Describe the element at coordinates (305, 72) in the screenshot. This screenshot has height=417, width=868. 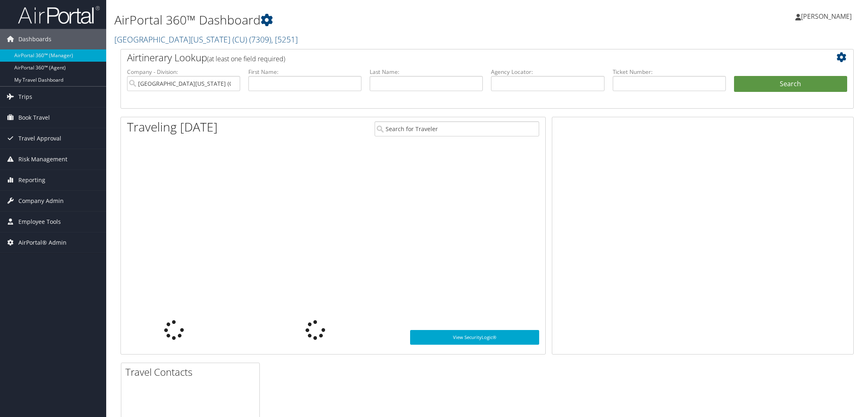
I see `label: First Name:` at that location.